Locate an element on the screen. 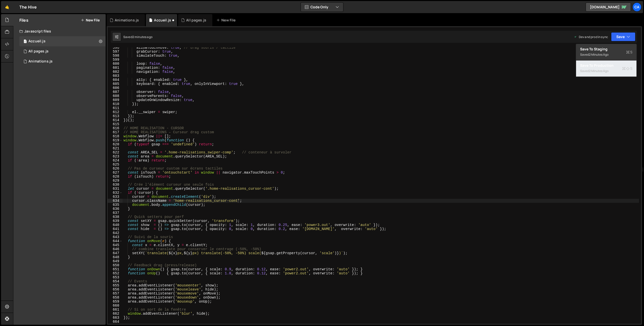  div: 17034/46803.js is located at coordinates (63, 51).